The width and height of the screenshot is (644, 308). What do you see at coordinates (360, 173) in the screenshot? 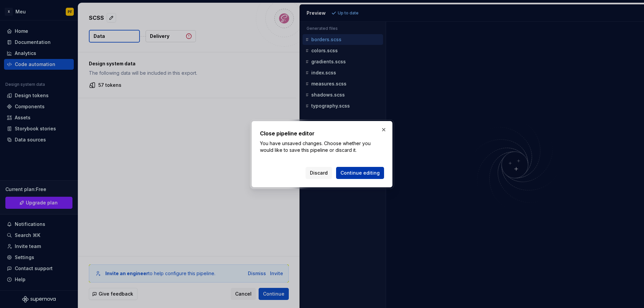
I see `button: Continue editing` at bounding box center [360, 173].